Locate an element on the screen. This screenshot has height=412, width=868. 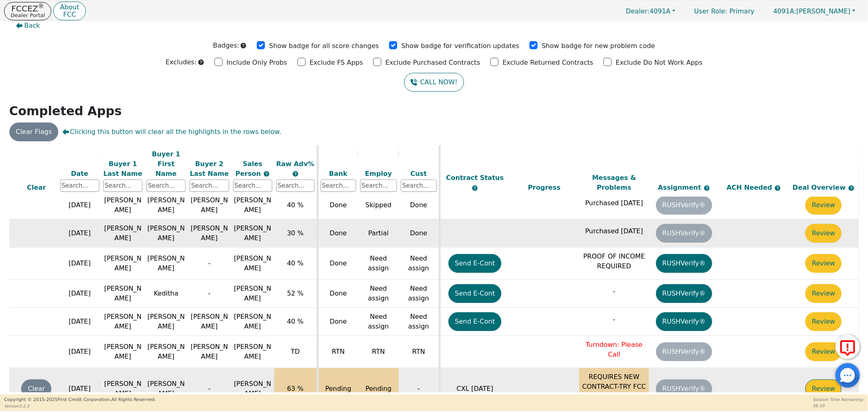
p: Exclude Purchased Contracts is located at coordinates (433, 63).